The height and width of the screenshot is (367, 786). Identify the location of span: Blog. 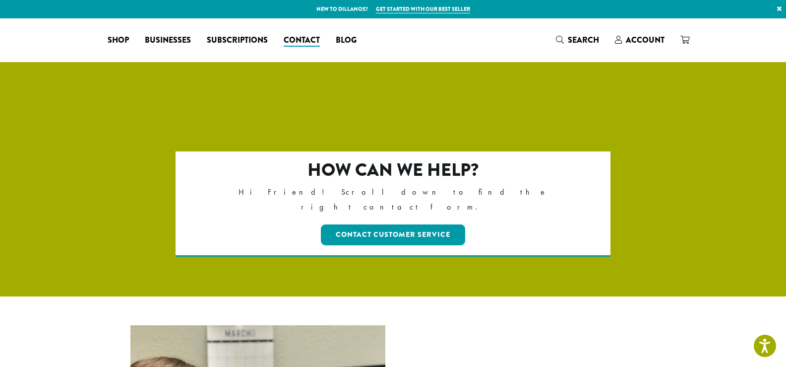
(346, 40).